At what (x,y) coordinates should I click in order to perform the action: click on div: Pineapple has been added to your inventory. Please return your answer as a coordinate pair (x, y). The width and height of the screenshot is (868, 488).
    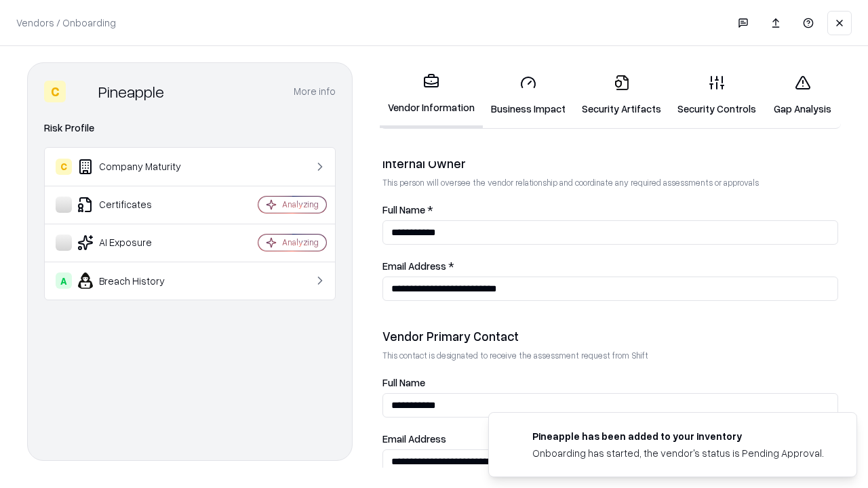
    Looking at the image, I should click on (678, 436).